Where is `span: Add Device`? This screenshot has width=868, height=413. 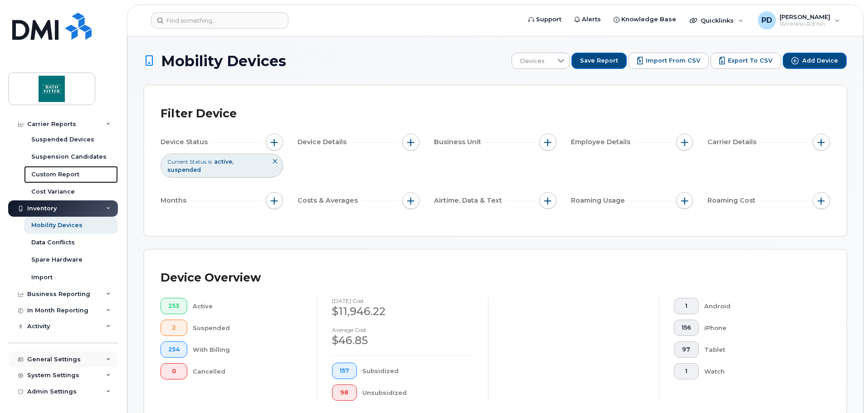 span: Add Device is located at coordinates (820, 61).